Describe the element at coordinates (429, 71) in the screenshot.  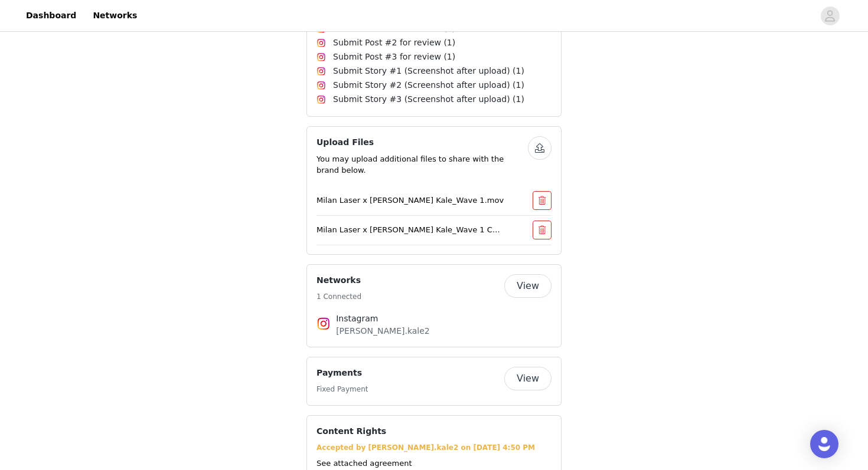
I see `span: Submit Story #1 (Screenshot after upload) (1)` at that location.